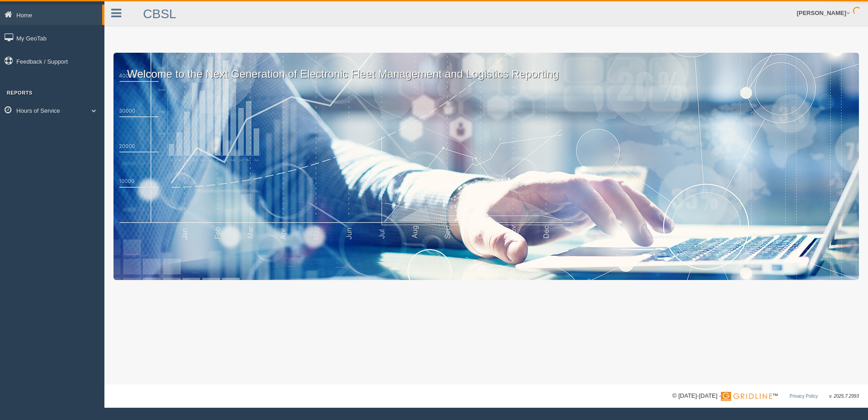 The image size is (868, 420). Describe the element at coordinates (159, 13) in the screenshot. I see `a: CBSL` at that location.